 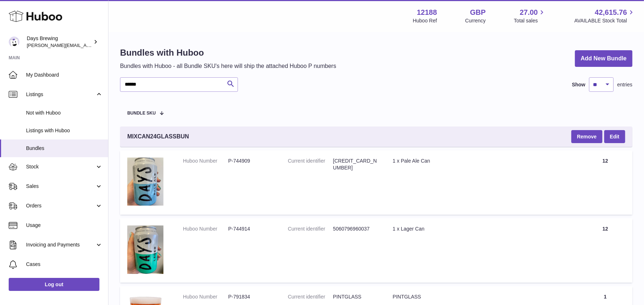 I want to click on a: 27.00 Total sales, so click(x=530, y=16).